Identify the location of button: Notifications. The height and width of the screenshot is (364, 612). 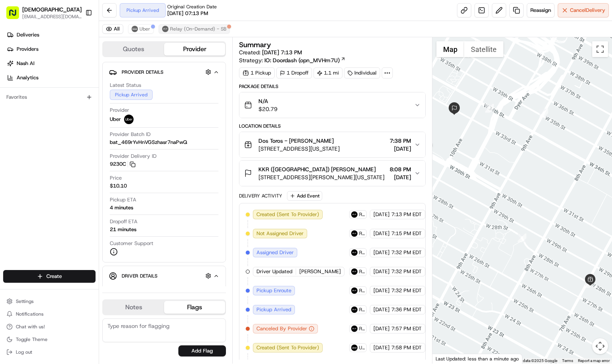
(49, 314).